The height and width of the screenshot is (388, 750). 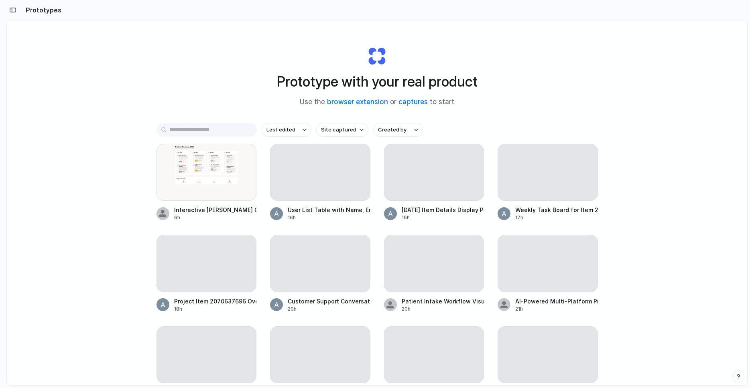 What do you see at coordinates (339, 130) in the screenshot?
I see `span: Site captured` at bounding box center [339, 130].